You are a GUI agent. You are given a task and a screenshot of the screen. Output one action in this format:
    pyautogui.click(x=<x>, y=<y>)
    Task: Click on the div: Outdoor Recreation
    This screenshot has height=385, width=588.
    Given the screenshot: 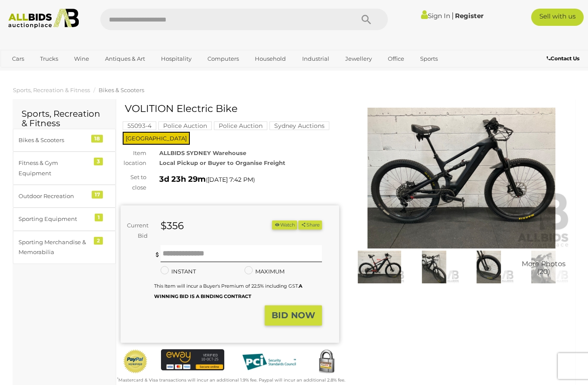 What is the action you would take?
    pyautogui.click(x=54, y=196)
    